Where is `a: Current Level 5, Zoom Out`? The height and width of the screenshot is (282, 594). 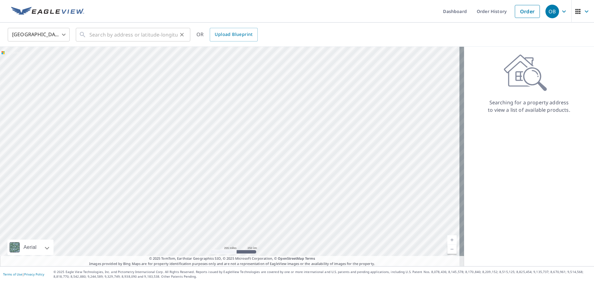 a: Current Level 5, Zoom Out is located at coordinates (452, 249).